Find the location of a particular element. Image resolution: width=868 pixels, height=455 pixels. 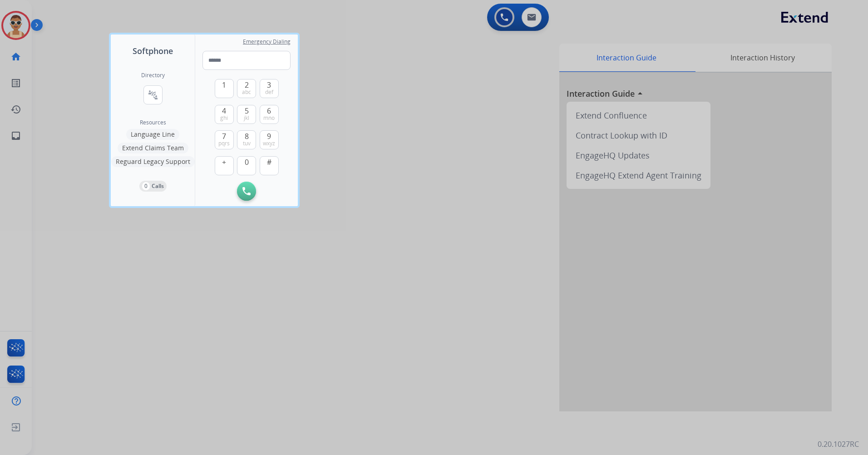

button: Reguard Legacy Support is located at coordinates (153, 162).